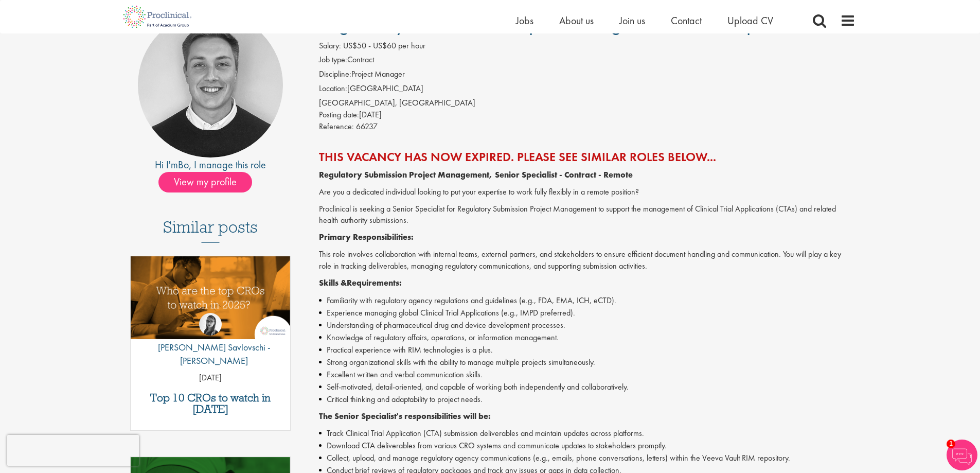  Describe the element at coordinates (476, 175) in the screenshot. I see `strong: Regulatory Submission Project Management, Senior Specialist - Contract - Remote` at that location.